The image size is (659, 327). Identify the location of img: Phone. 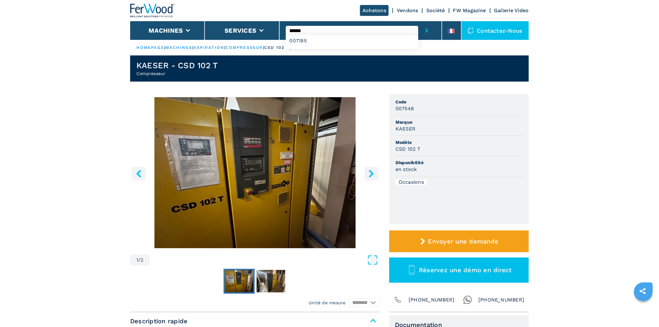
(398, 300).